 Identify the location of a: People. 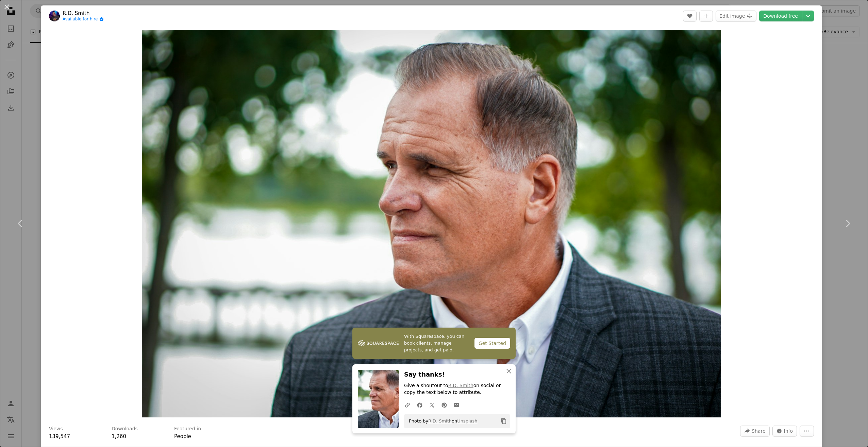
(182, 437).